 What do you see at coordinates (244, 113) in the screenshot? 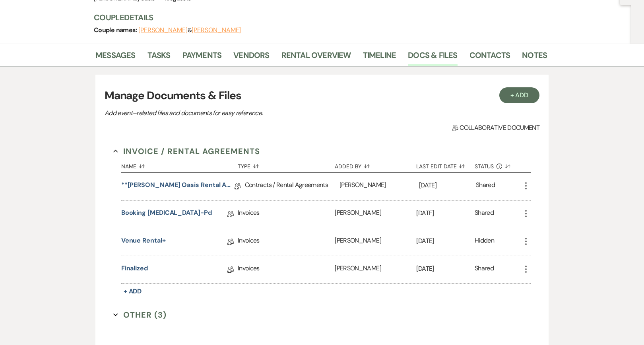
I see `p: Add event–related files and documents for easy reference.` at bounding box center [244, 113].